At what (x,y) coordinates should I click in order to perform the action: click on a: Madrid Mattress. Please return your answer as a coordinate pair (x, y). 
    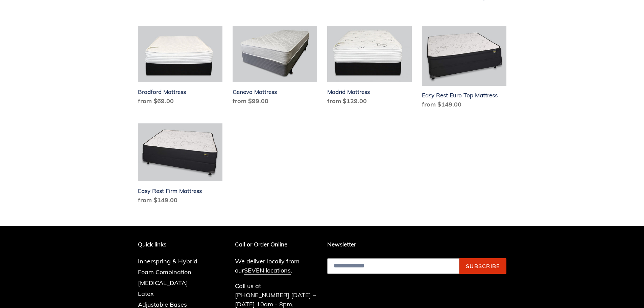
    Looking at the image, I should click on (369, 67).